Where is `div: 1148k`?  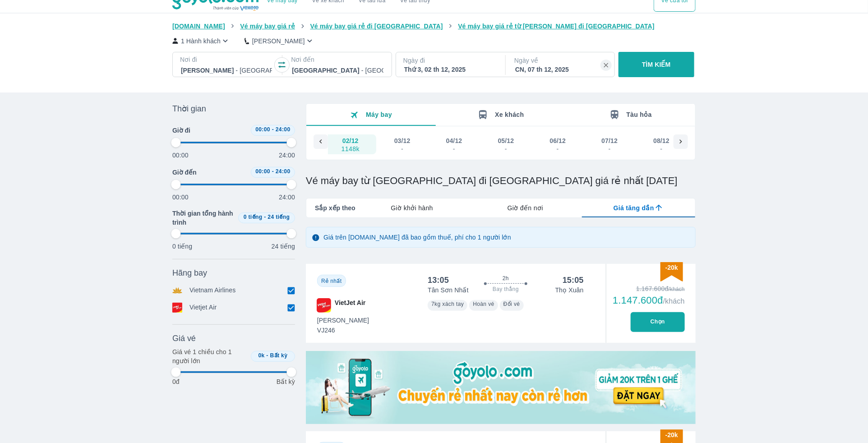 div: 1148k is located at coordinates (351, 149).